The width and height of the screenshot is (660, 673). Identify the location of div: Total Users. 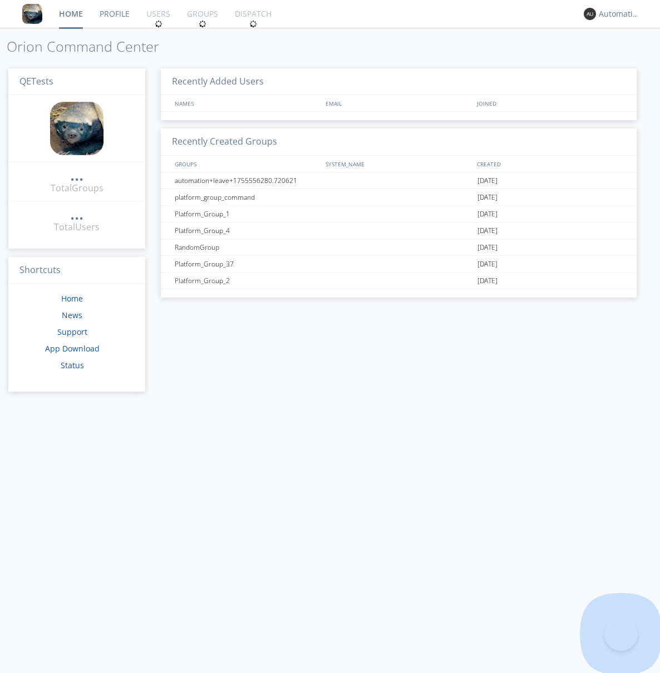
(77, 227).